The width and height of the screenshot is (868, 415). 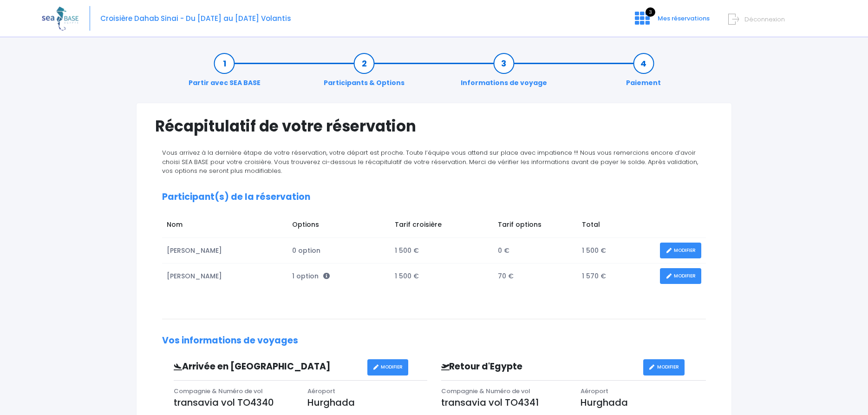 What do you see at coordinates (311, 276) in the screenshot?
I see `span: 1 option` at bounding box center [311, 276].